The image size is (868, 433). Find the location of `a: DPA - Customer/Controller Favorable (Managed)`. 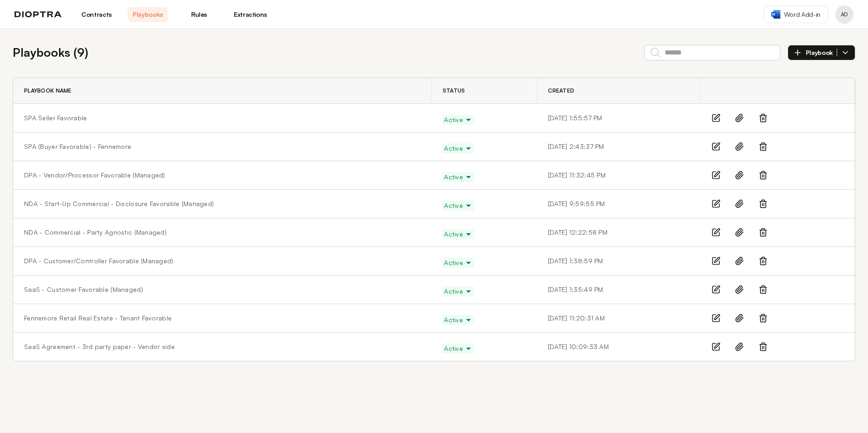

a: DPA - Customer/Controller Favorable (Managed) is located at coordinates (98, 261).